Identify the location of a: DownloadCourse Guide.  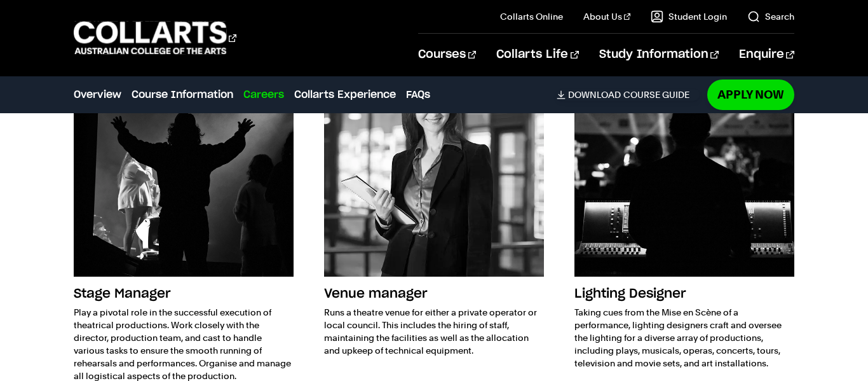
(628, 95).